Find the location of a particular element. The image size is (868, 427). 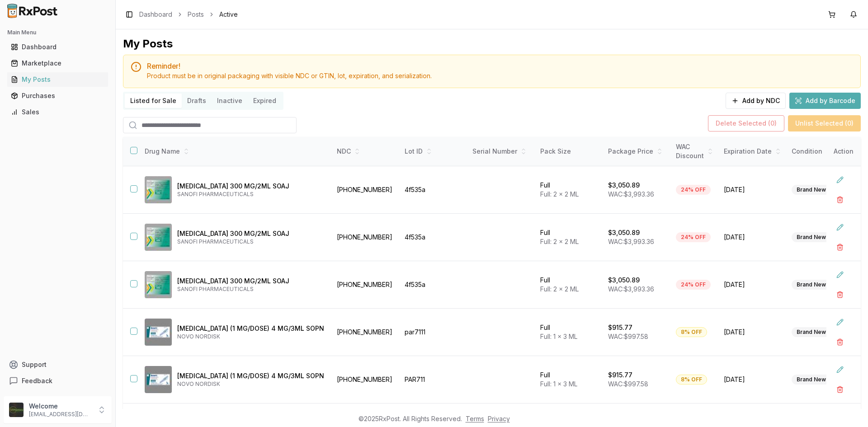

th: Condition is located at coordinates (820, 151).